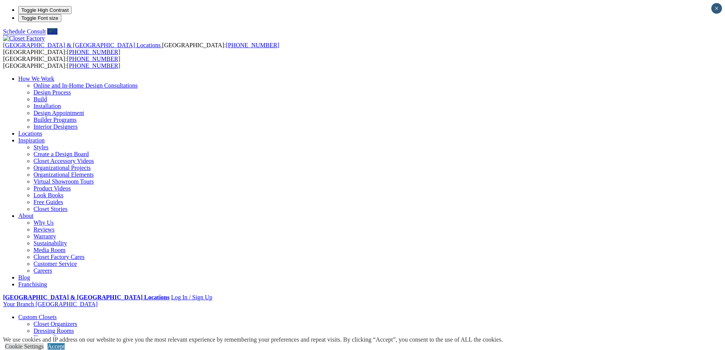 This screenshot has height=350, width=725. What do you see at coordinates (24, 346) in the screenshot?
I see `a: Cookie Settings` at bounding box center [24, 346].